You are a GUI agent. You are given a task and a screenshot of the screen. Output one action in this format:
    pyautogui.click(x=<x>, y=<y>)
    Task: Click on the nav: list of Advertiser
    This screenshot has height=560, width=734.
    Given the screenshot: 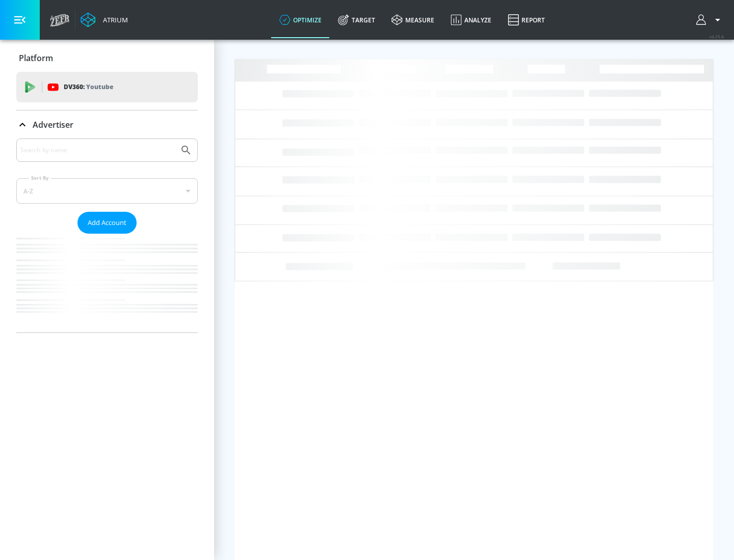 What is the action you would take?
    pyautogui.click(x=107, y=283)
    